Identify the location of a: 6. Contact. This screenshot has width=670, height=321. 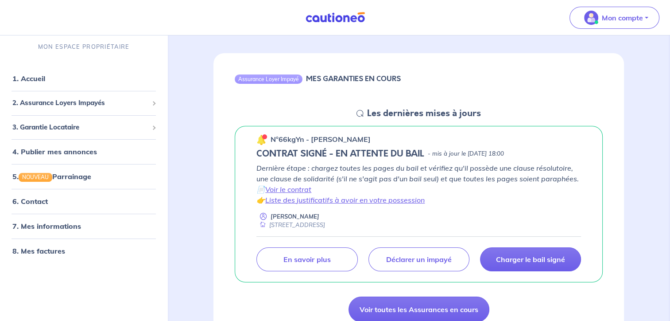
(30, 202).